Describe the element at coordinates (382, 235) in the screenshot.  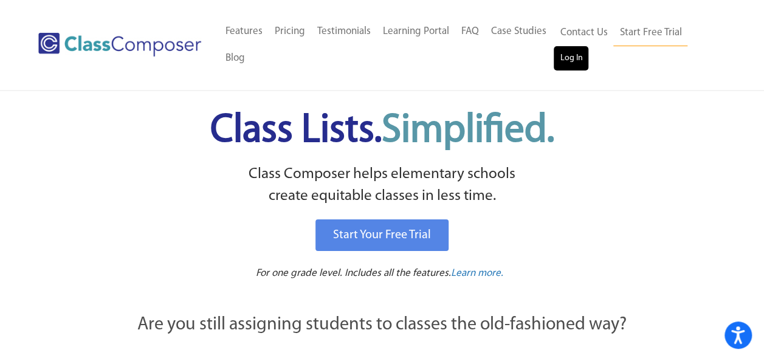
I see `span: Start Your Free Trial` at that location.